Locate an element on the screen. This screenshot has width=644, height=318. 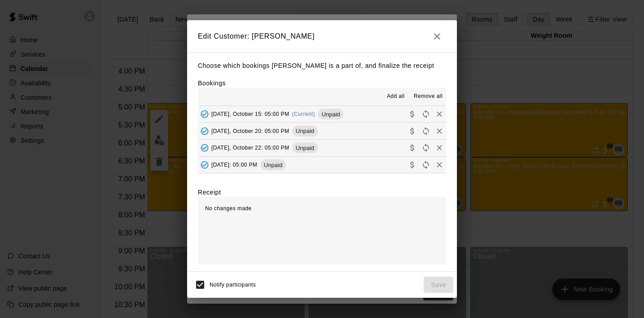
label: Bookings is located at coordinates (212, 83).